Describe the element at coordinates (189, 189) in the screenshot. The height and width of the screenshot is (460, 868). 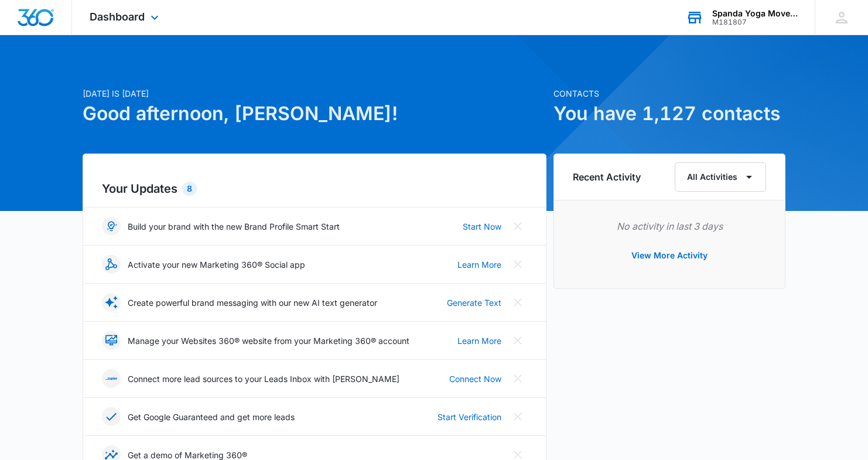
I see `div: 8` at that location.